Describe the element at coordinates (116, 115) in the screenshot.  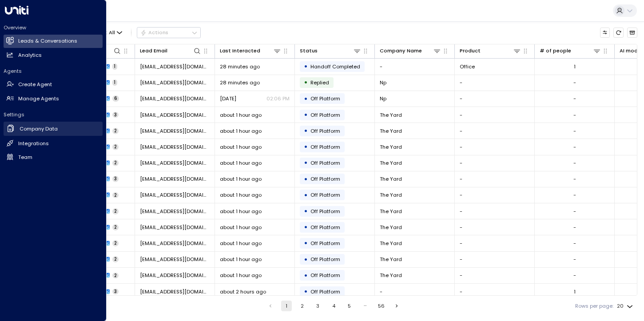
I see `span: 3` at that location.